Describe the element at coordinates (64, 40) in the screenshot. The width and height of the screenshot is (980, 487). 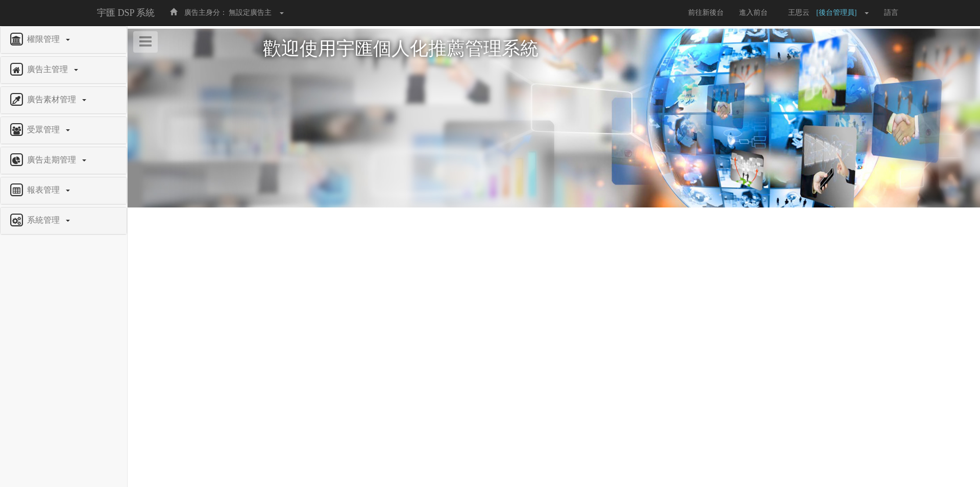
I see `a: 權限管理` at that location.